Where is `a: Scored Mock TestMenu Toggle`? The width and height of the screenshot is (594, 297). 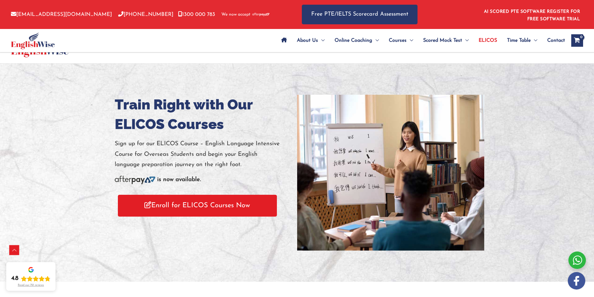
a: Scored Mock TestMenu Toggle is located at coordinates (446, 41).